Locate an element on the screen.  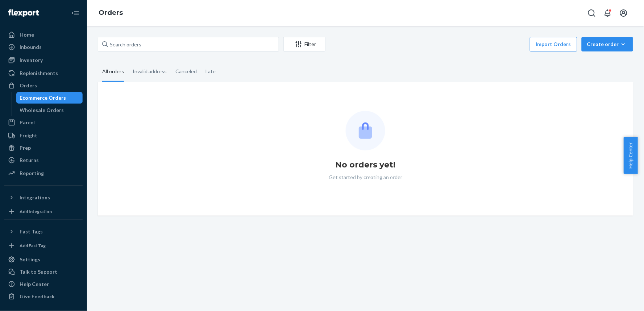
div: Add Fast Tag is located at coordinates (33, 245).